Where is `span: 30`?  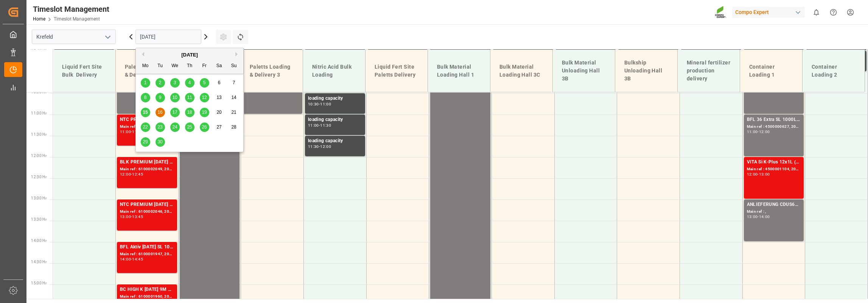
span: 30 is located at coordinates (160, 142).